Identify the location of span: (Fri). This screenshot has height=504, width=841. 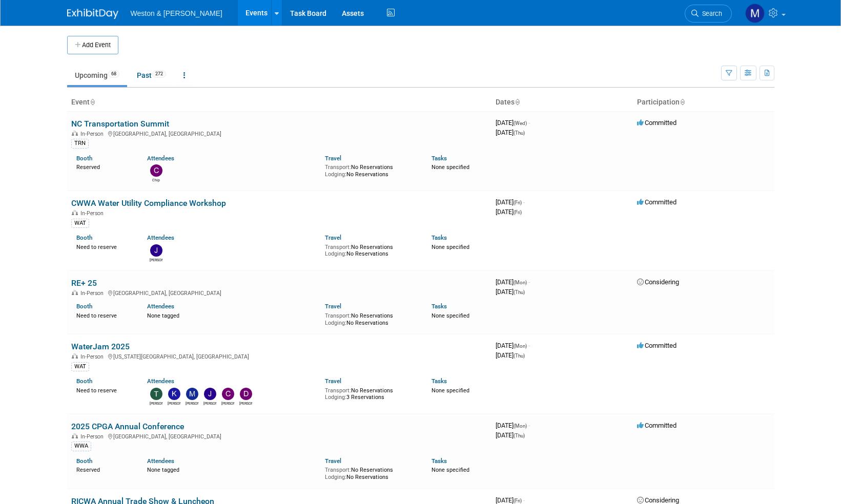
(517, 212).